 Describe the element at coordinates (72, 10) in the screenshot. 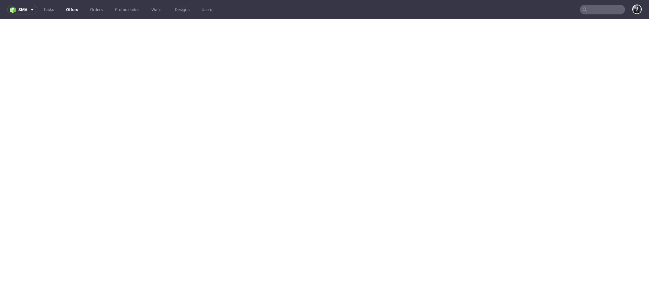

I see `a: Offers` at that location.